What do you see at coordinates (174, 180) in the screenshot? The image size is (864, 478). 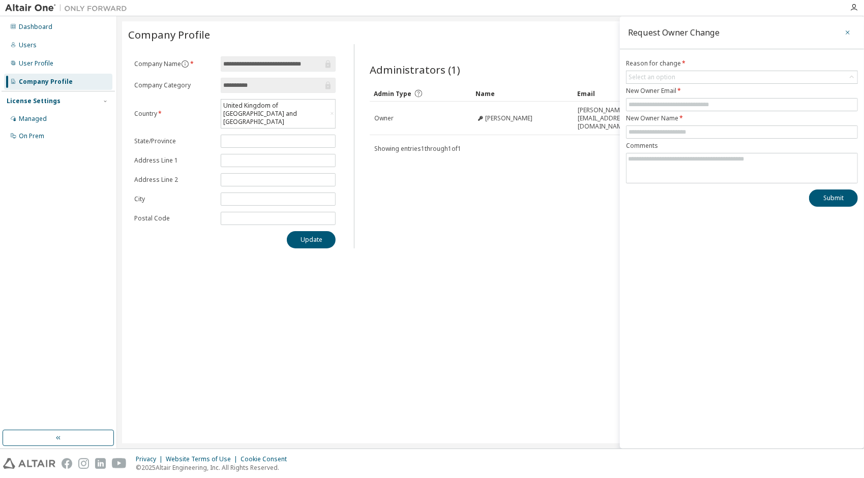 I see `label: Address Line 2` at bounding box center [174, 180].